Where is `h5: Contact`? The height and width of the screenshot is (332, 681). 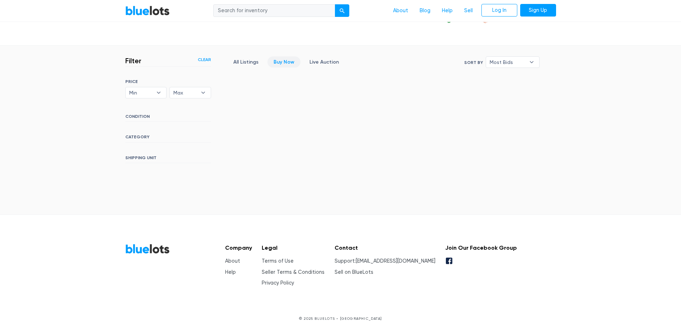 h5: Contact is located at coordinates (385, 247).